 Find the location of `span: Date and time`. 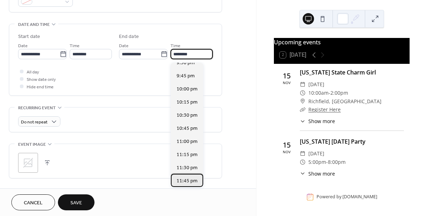

span: Date and time is located at coordinates (34, 25).